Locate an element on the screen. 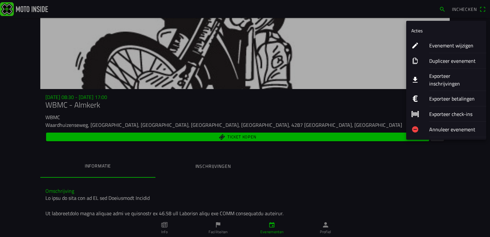 This screenshot has width=490, height=237. ion-label: Evenement wijzigen is located at coordinates (455, 45).